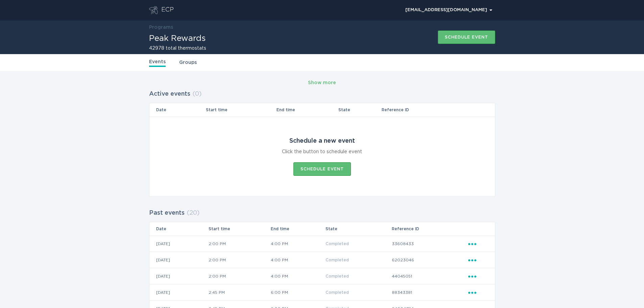  What do you see at coordinates (161, 27) in the screenshot?
I see `a: Programs` at bounding box center [161, 27].